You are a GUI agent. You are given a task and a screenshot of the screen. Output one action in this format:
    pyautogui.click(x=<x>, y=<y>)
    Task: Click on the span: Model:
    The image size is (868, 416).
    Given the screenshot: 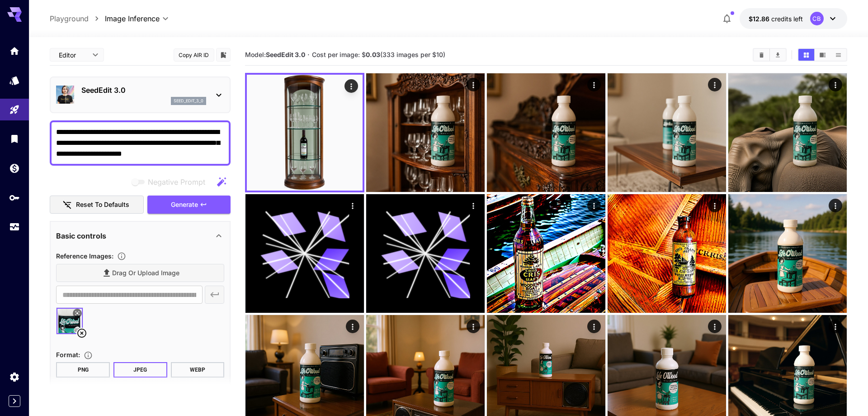 What is the action you would take?
    pyautogui.click(x=275, y=54)
    